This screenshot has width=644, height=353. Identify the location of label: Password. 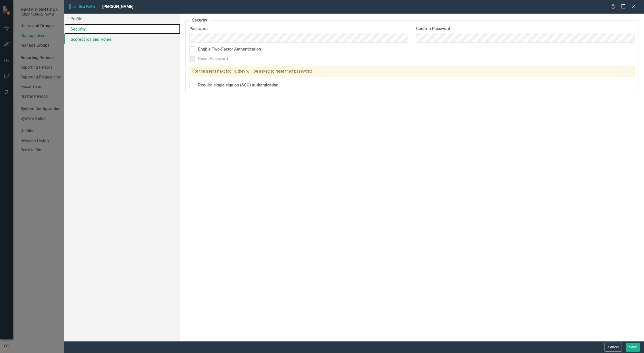
(299, 29).